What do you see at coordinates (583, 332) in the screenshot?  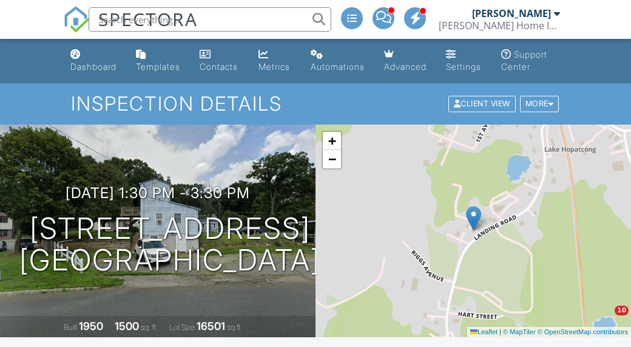 I see `a: © OpenStreetMap contributors` at bounding box center [583, 332].